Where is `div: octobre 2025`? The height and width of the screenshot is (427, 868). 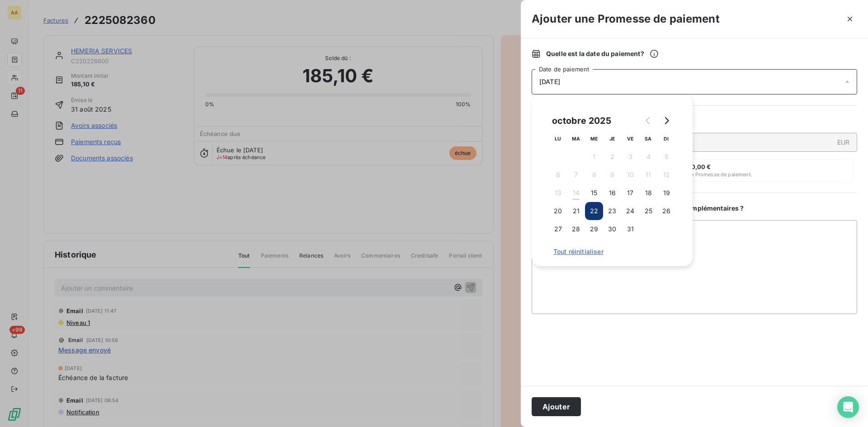 div: octobre 2025 is located at coordinates (582, 121).